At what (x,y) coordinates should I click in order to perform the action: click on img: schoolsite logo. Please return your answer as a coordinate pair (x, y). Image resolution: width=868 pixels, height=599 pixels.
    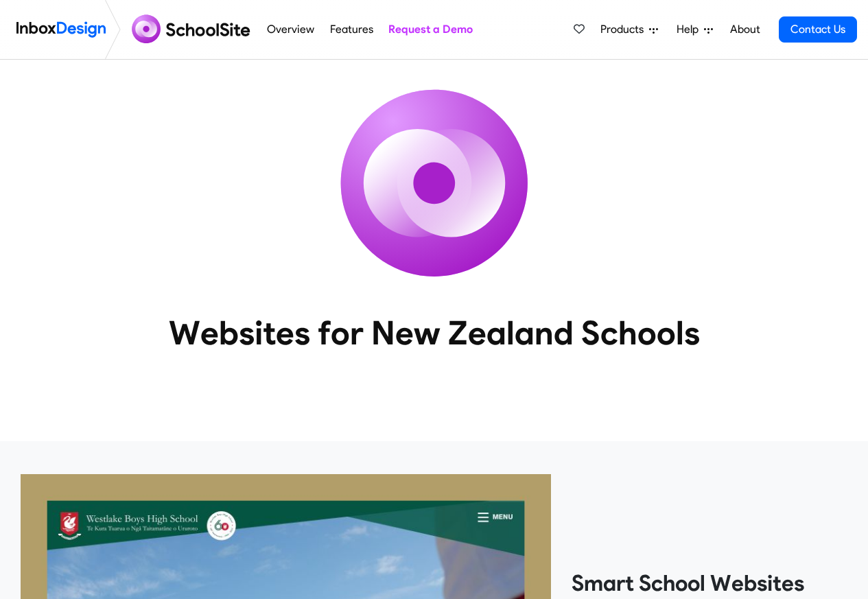
    Looking at the image, I should click on (192, 29).